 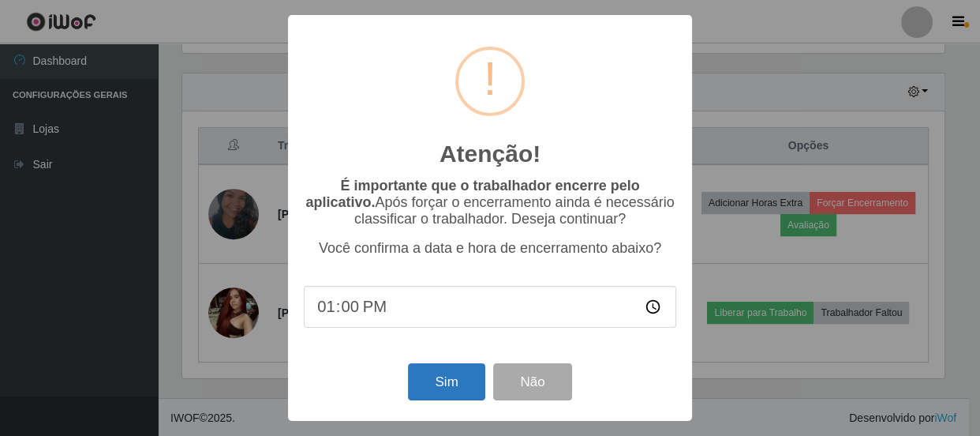 What do you see at coordinates (490, 154) in the screenshot?
I see `h2: Atenção!` at bounding box center [490, 154].